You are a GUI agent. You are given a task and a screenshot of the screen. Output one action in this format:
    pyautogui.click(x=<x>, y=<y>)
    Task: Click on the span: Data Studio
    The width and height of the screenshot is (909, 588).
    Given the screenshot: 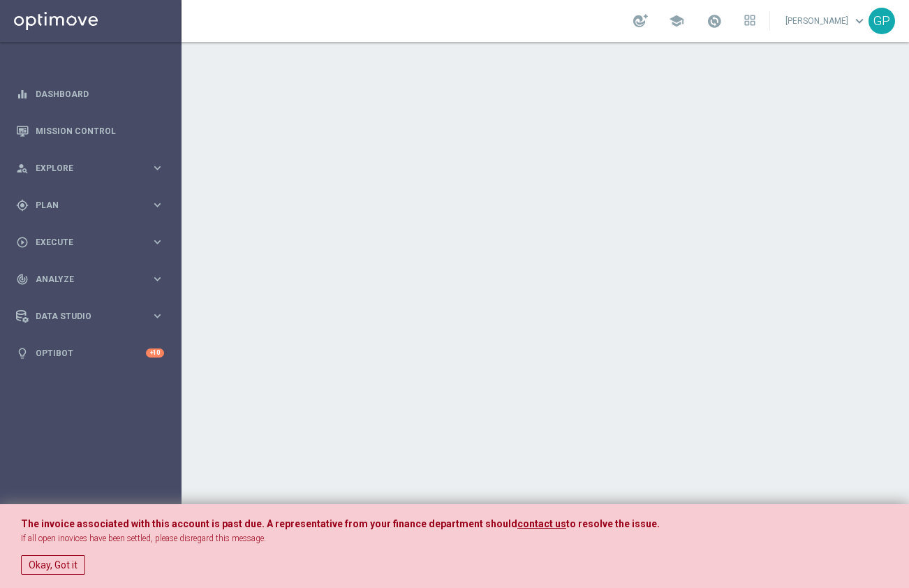 What is the action you would take?
    pyautogui.click(x=93, y=316)
    